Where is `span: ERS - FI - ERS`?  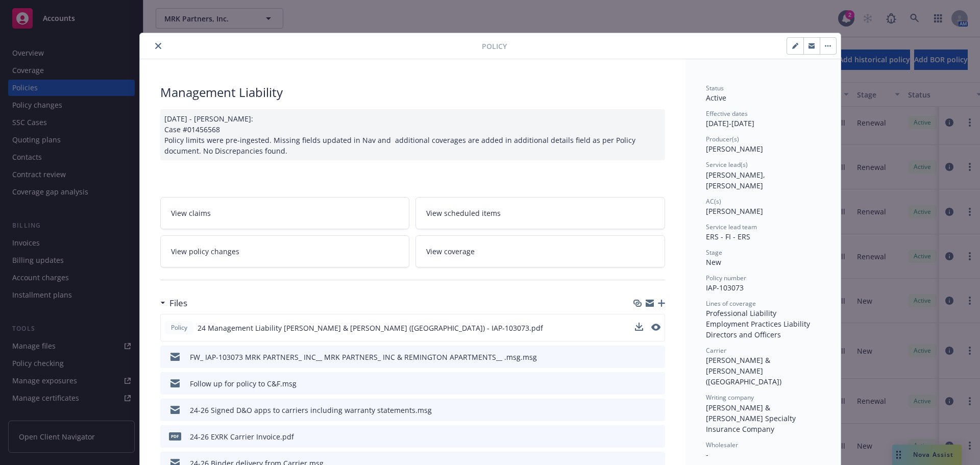 span: ERS - FI - ERS is located at coordinates (728, 236).